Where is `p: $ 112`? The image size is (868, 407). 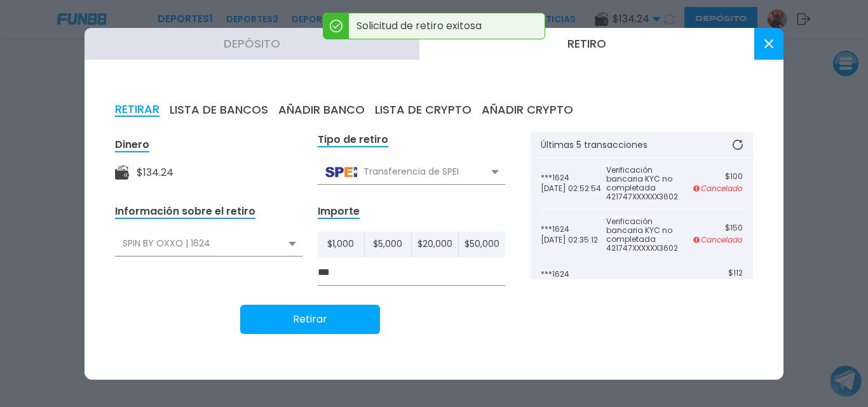 p: $ 112 is located at coordinates (734, 273).